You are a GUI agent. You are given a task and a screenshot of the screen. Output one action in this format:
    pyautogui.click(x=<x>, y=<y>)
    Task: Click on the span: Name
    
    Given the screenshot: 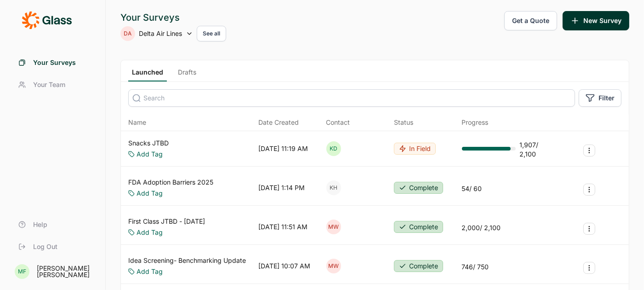 What is the action you would take?
    pyautogui.click(x=137, y=122)
    